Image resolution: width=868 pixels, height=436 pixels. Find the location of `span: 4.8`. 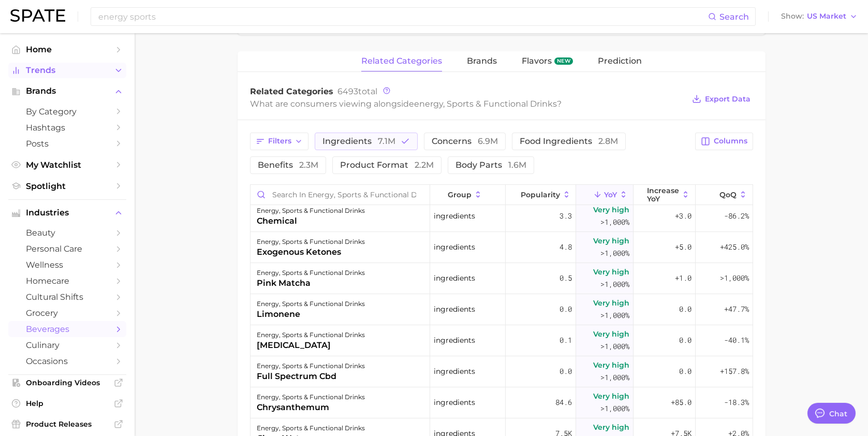

span: 4.8 is located at coordinates (566, 247).